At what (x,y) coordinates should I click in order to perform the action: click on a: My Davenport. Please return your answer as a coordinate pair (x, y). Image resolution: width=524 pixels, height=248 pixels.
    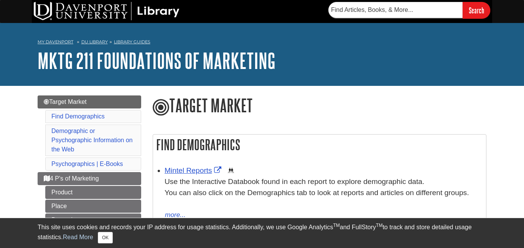
    Looking at the image, I should click on (55, 42).